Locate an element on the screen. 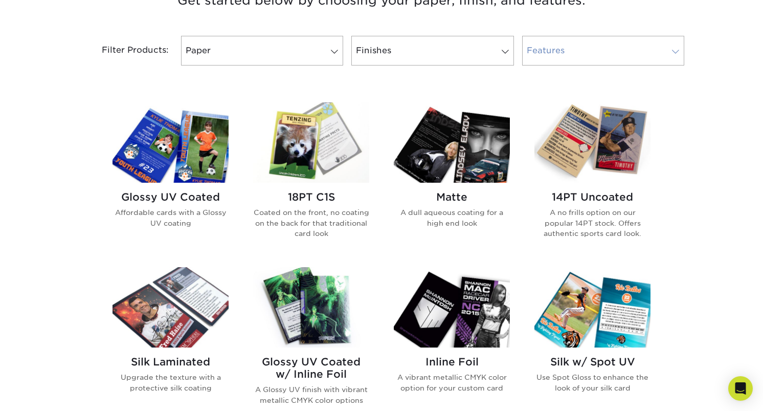 This screenshot has height=411, width=763. h2: Matte is located at coordinates (451, 197).